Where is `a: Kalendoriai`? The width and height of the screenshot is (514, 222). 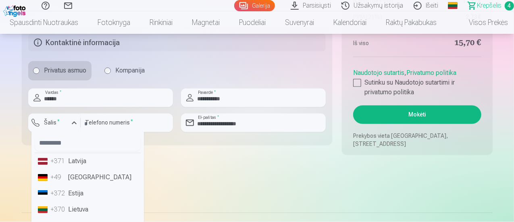
a: Kalendoriai is located at coordinates (350, 23).